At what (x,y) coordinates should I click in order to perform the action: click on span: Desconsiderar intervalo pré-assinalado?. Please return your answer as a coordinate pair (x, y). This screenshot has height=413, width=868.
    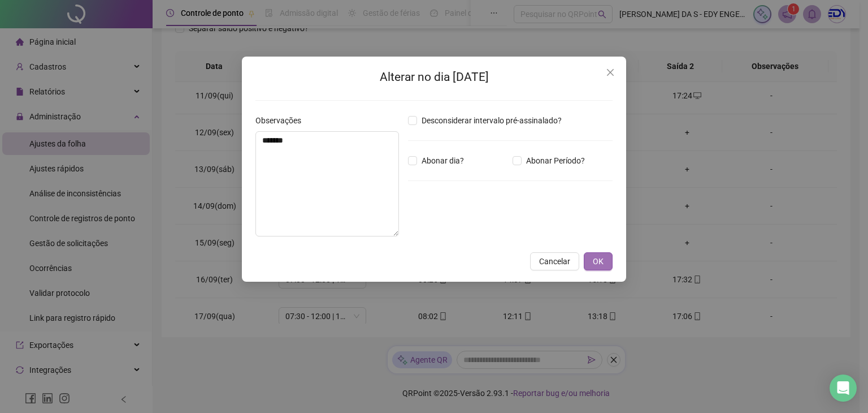
    Looking at the image, I should click on (492, 121).